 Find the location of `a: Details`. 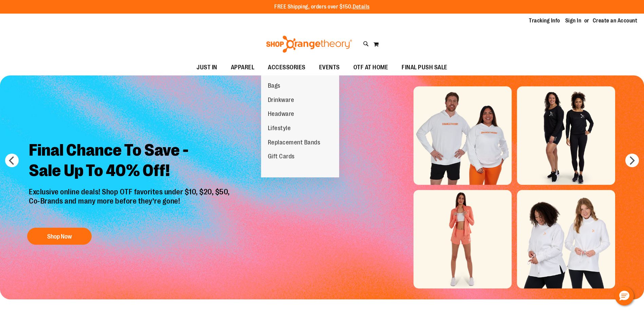

a: Details is located at coordinates (361, 7).